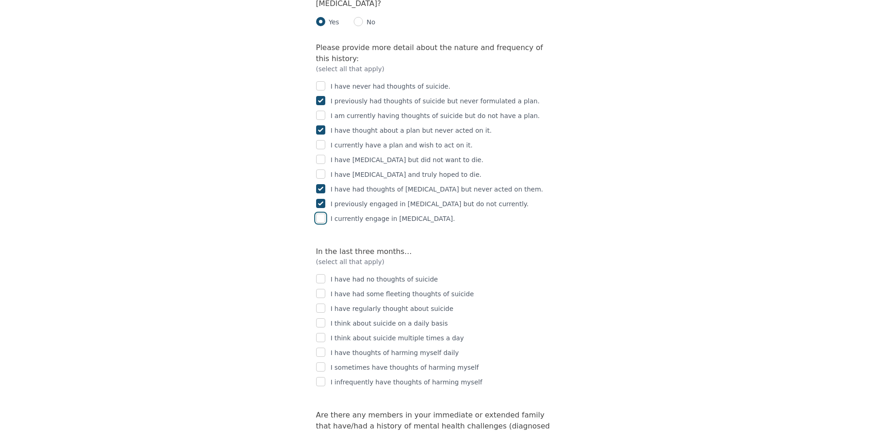 The image size is (874, 434). What do you see at coordinates (390, 86) in the screenshot?
I see `p: I have never had thoughts of suicide.` at bounding box center [390, 86].